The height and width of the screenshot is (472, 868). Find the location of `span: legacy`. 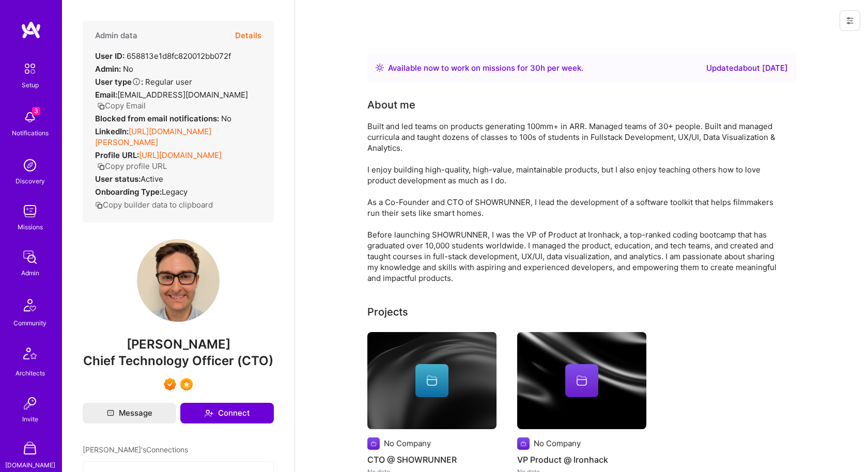

span: legacy is located at coordinates (175, 192).